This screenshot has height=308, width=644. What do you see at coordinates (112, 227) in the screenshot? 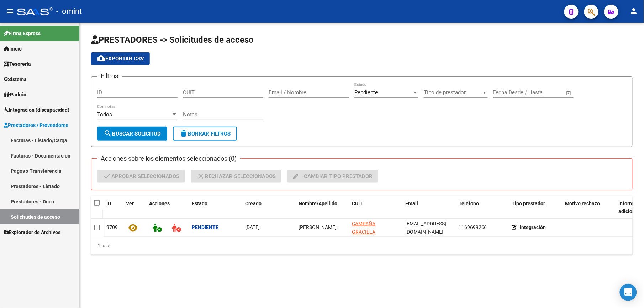
I see `span: 3709` at bounding box center [112, 227].